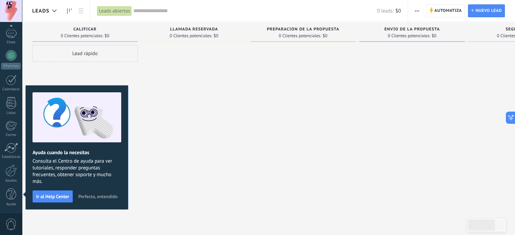  I want to click on span: 0 leads:, so click(385, 11).